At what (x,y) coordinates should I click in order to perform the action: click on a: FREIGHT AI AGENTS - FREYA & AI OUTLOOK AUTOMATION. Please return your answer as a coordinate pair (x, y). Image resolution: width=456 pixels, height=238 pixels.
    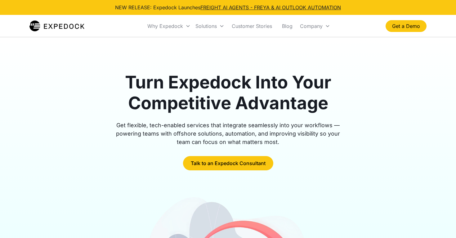
    Looking at the image, I should click on (270, 7).